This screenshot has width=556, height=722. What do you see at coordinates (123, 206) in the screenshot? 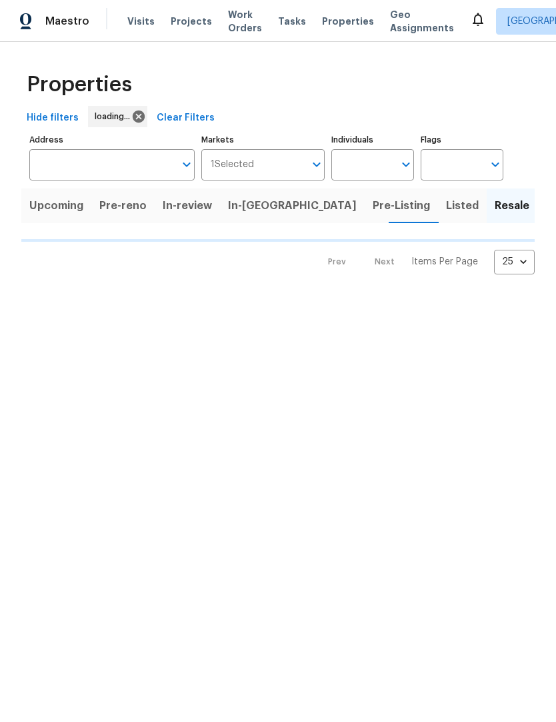
I see `span: Pre-reno` at bounding box center [123, 206].